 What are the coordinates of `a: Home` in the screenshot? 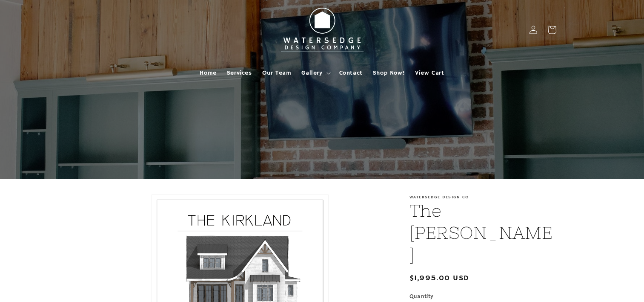 It's located at (208, 73).